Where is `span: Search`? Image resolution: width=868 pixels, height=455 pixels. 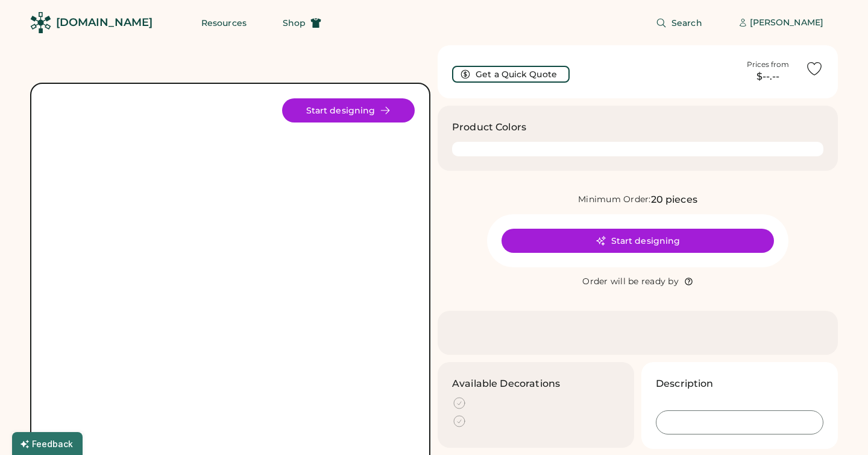 span: Search is located at coordinates (686, 23).